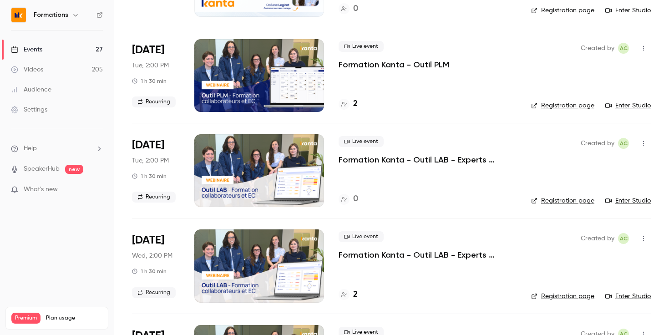  I want to click on h6: Formations, so click(51, 15).